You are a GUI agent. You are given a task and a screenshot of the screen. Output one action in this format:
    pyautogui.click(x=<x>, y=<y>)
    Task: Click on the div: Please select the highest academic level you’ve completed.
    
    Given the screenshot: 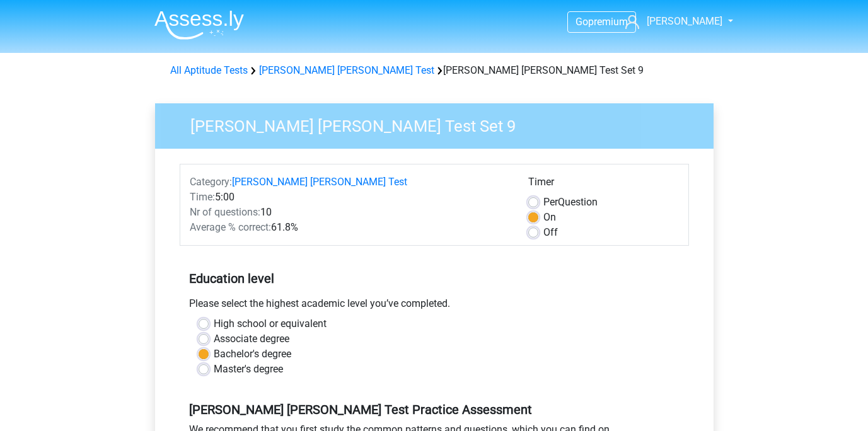 What is the action you would take?
    pyautogui.click(x=434, y=306)
    